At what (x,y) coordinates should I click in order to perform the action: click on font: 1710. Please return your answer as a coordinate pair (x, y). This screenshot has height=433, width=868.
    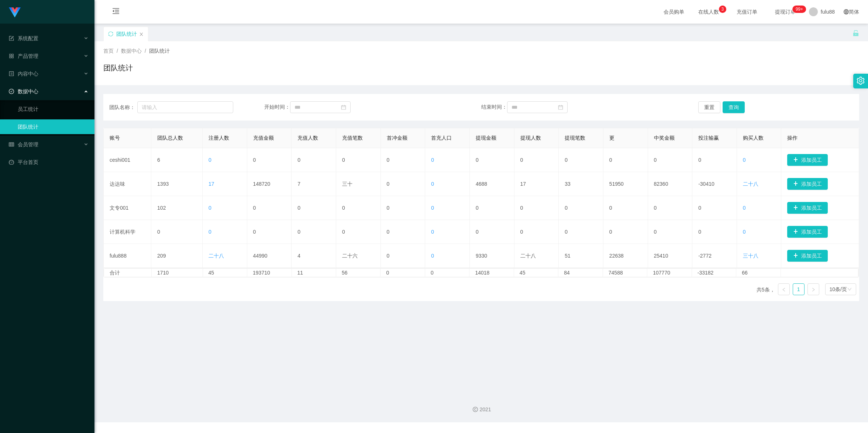
    Looking at the image, I should click on (162, 273).